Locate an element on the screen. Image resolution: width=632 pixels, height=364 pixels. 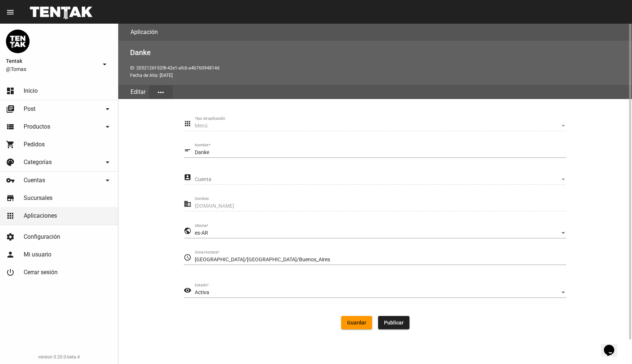
img: 55b2a2b3-f58c-4645-9eec-f0b80f918465.png is located at coordinates (18, 41).